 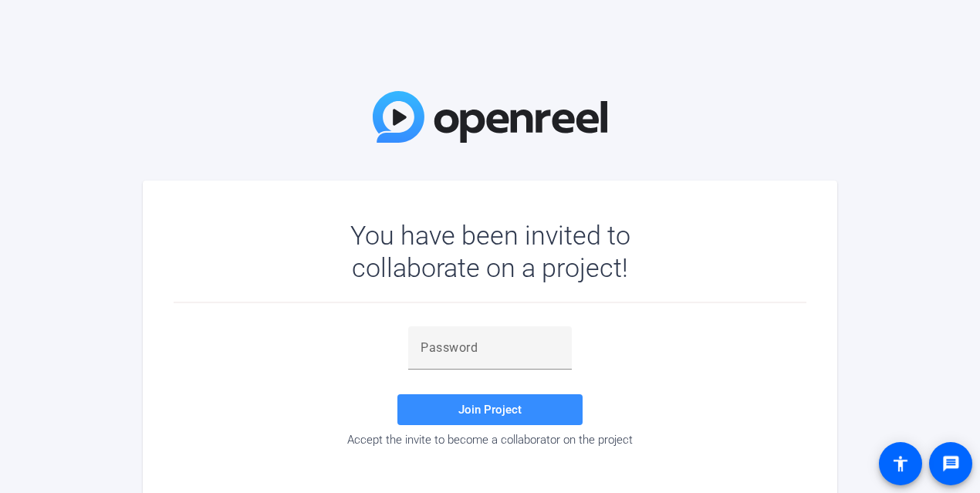 I want to click on mat-icon: accessibility, so click(x=900, y=463).